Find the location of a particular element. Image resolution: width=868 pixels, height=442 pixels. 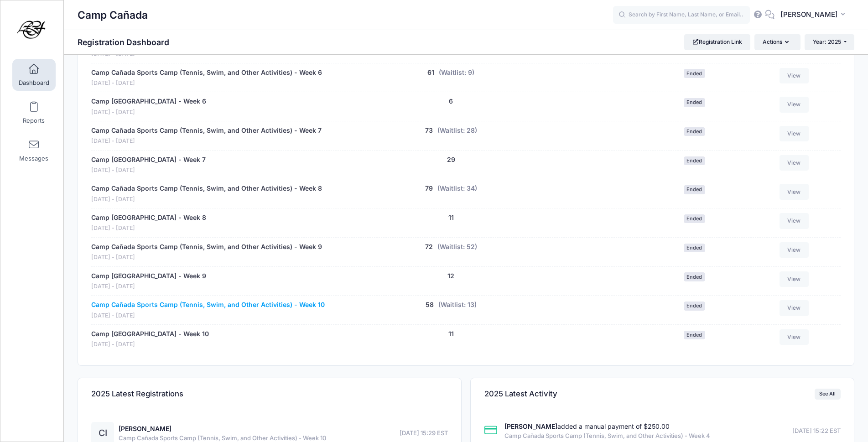

span: Dashboard is located at coordinates (33, 82).